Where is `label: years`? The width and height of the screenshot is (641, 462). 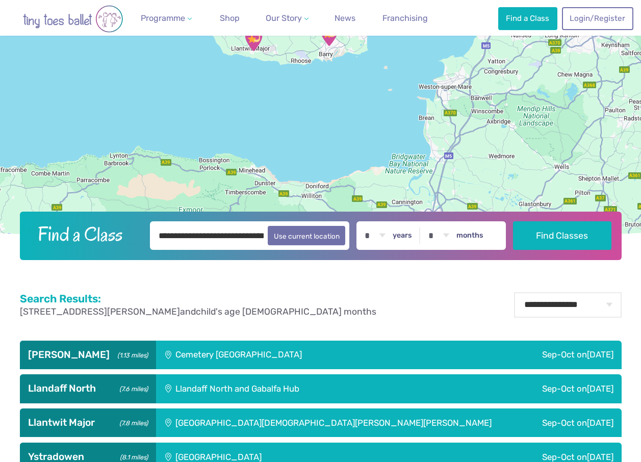
label: years is located at coordinates (402, 236).